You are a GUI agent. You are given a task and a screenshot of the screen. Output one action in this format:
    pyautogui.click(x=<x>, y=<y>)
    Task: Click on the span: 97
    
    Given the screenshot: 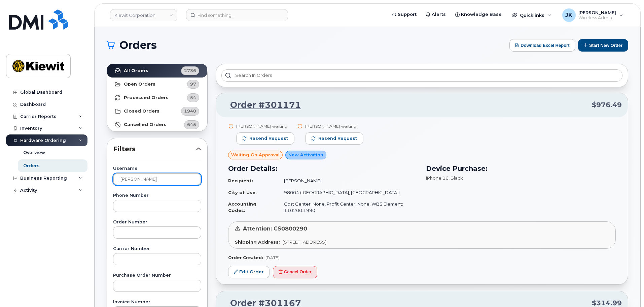 What is the action you would take?
    pyautogui.click(x=193, y=83)
    